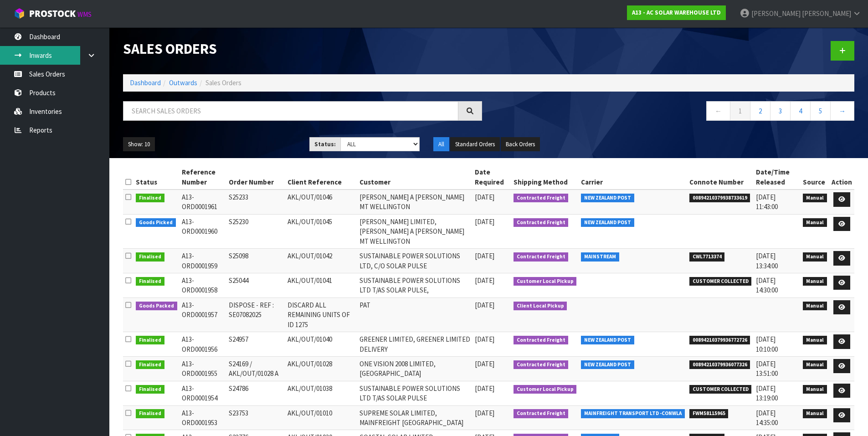 The width and height of the screenshot is (868, 436). Describe the element at coordinates (156, 177) in the screenshot. I see `th: Status` at that location.